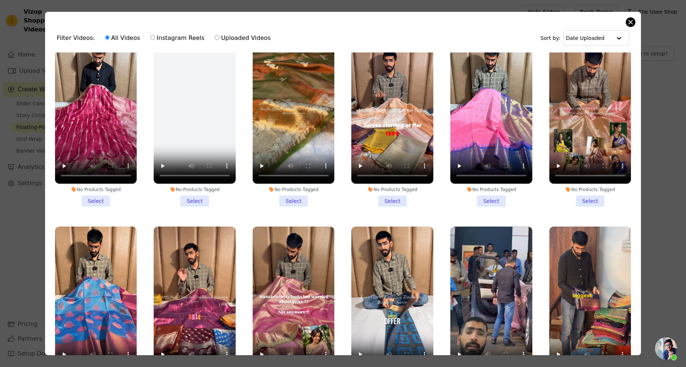 The height and width of the screenshot is (367, 686). Describe the element at coordinates (666, 348) in the screenshot. I see `a: Open chat` at that location.